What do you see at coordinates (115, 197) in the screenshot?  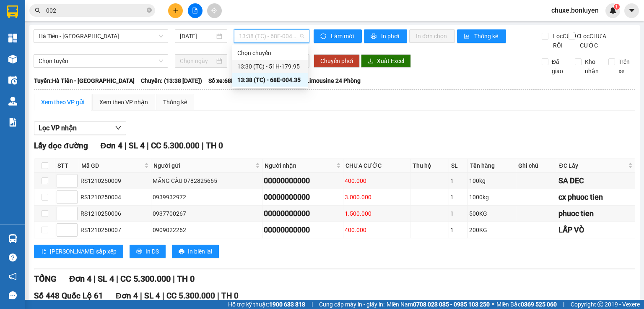 I see `div: RS1210250004` at bounding box center [115, 197].